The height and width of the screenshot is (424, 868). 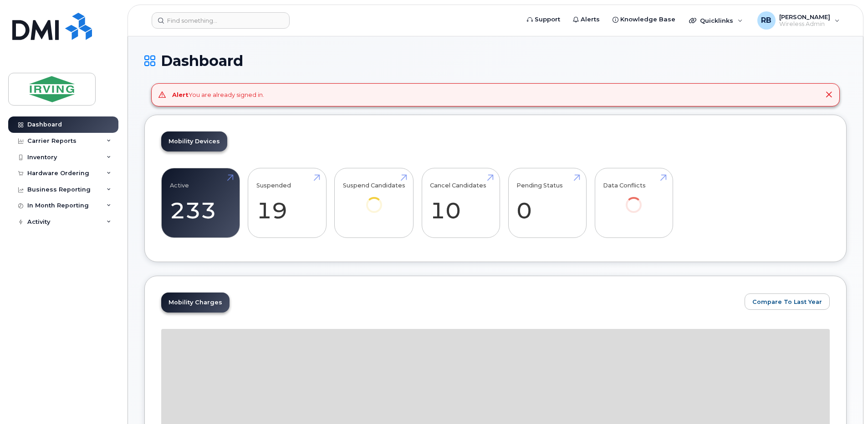 What do you see at coordinates (196, 303) in the screenshot?
I see `a: Mobility Charges` at bounding box center [196, 303].